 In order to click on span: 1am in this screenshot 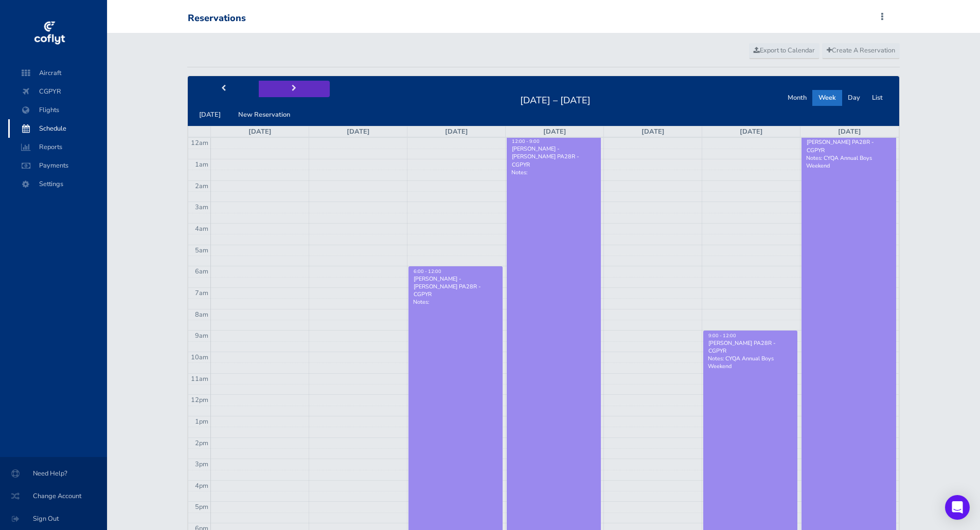, I will do `click(202, 164)`.